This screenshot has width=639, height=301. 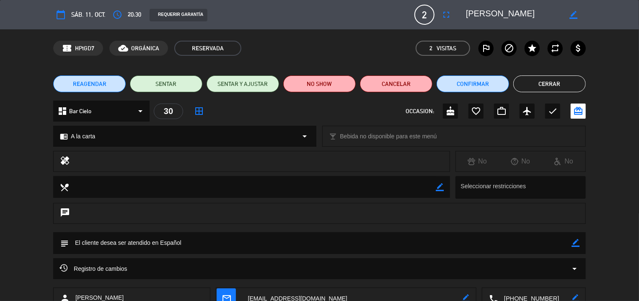 What do you see at coordinates (446, 15) in the screenshot?
I see `i: fullscreen` at bounding box center [446, 15].